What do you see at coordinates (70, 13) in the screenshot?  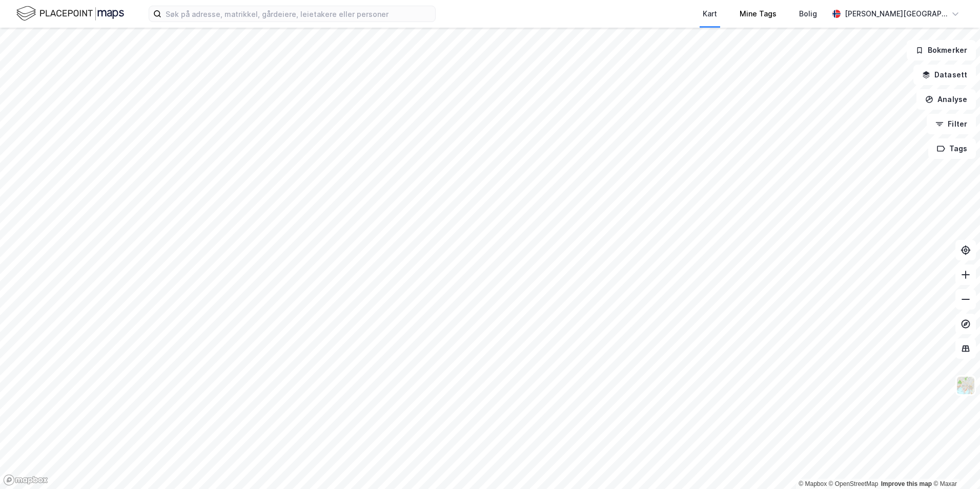 I see `img: logo.f888ab2527a4732fd821a326f86c7f29.svg` at bounding box center [70, 13].